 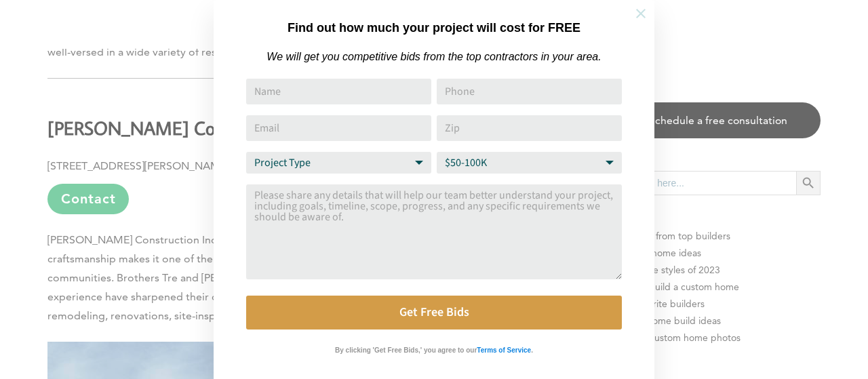 I want to click on input: Zip, so click(x=529, y=128).